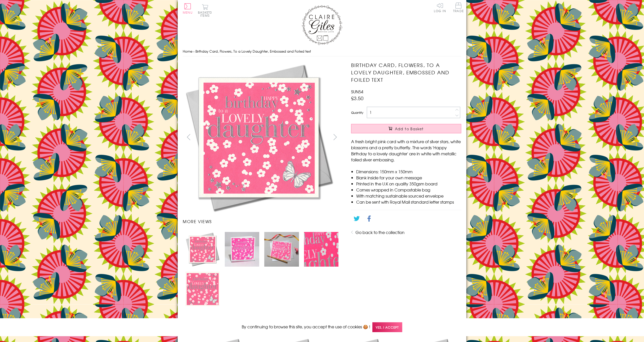 The width and height of the screenshot is (644, 342). What do you see at coordinates (408, 201) in the screenshot?
I see `li: Can be sent with Royal Mail standard letter stamps` at bounding box center [408, 201].